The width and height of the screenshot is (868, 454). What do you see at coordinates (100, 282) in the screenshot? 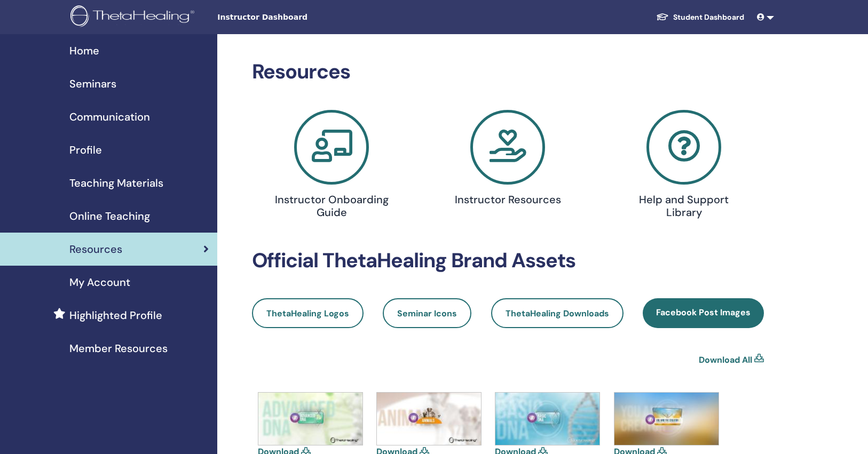
I see `span: My Account` at bounding box center [100, 282].